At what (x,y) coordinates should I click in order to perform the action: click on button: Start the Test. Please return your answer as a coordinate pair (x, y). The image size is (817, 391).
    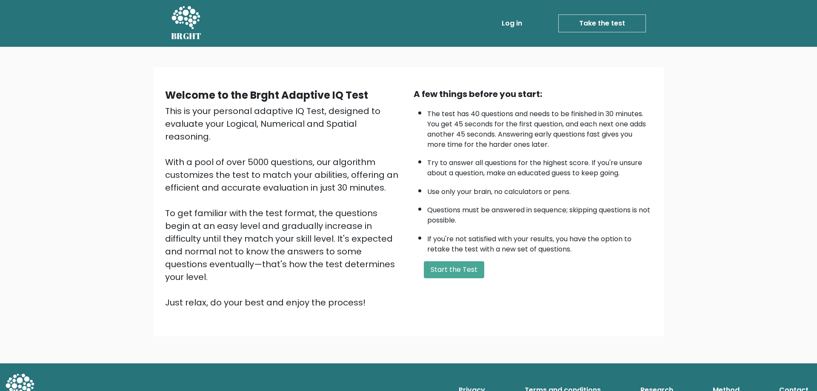
    Looking at the image, I should click on (454, 270).